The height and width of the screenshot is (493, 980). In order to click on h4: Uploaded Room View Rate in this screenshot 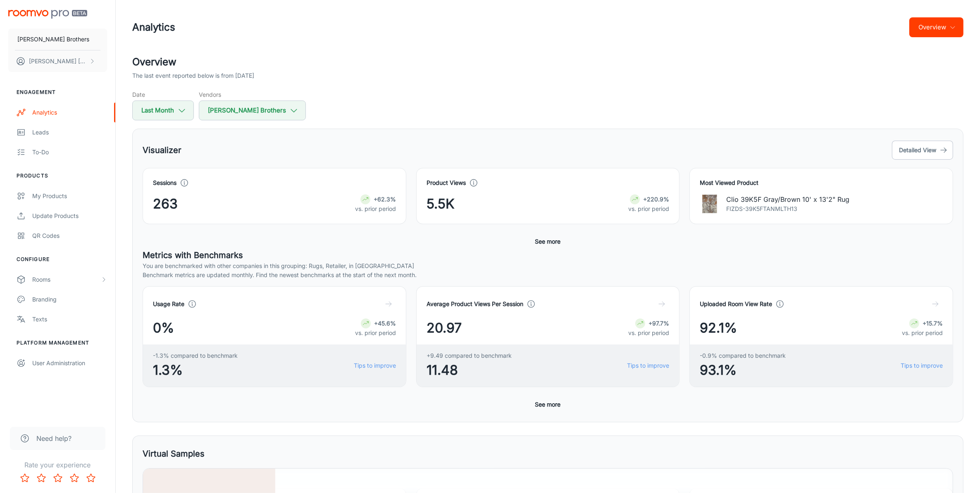, I will do `click(736, 304)`.